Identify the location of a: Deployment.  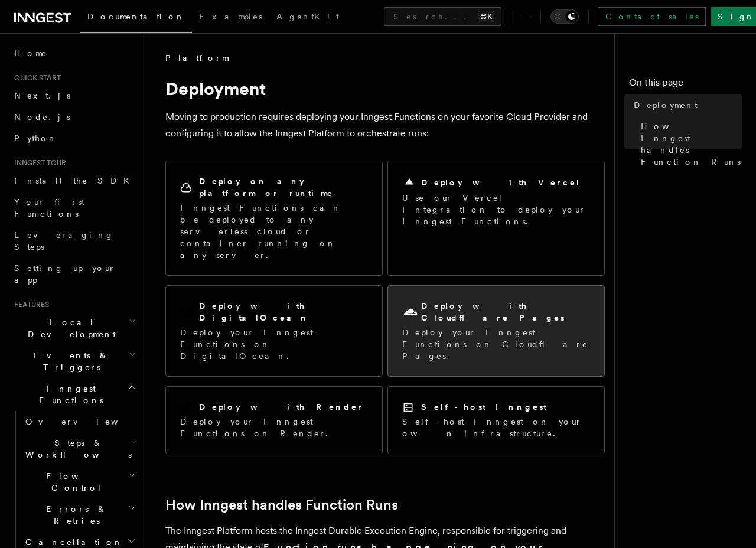
(685, 105).